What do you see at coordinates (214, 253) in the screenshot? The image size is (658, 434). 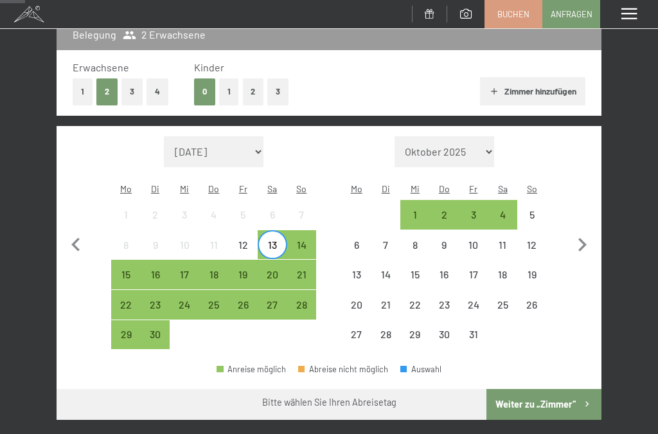 I see `div: 11` at bounding box center [214, 253].